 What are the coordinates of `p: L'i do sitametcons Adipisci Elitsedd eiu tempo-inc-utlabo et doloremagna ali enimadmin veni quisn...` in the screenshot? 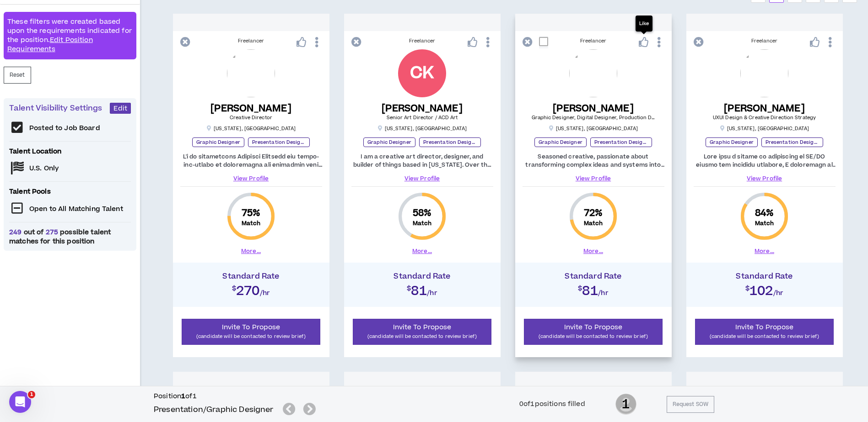 It's located at (251, 161).